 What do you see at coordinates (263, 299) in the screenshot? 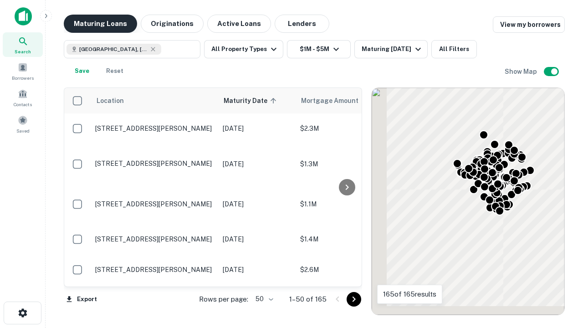
I see `div: 50` at bounding box center [263, 299].